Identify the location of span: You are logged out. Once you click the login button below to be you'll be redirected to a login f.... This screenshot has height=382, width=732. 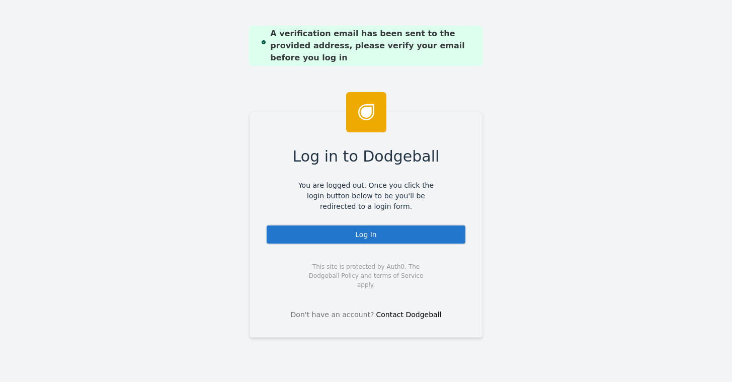
(366, 196).